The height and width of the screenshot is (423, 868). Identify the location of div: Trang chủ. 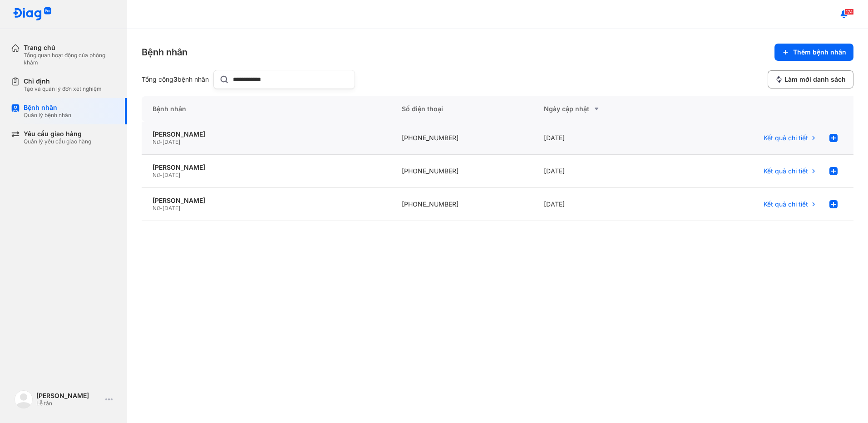
(70, 48).